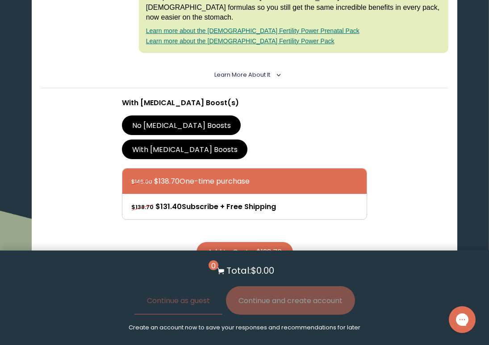  Describe the element at coordinates (242, 75) in the screenshot. I see `span: Learn More About it` at that location.